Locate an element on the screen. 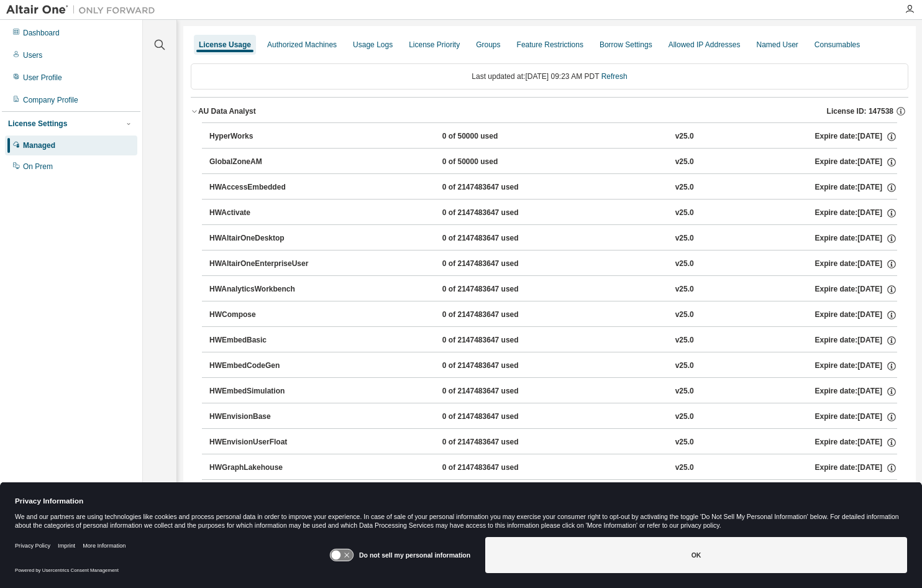  div: HWAltairOneDesktop is located at coordinates (265, 239).